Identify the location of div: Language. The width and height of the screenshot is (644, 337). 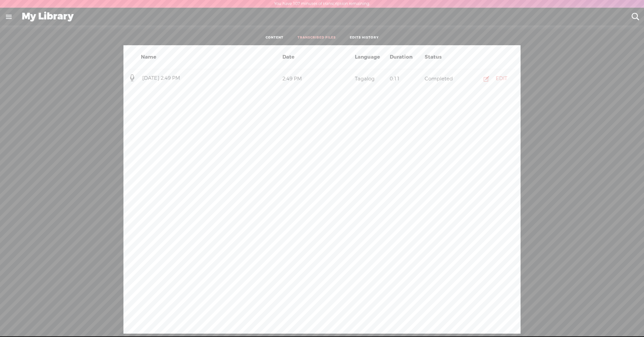
(371, 57).